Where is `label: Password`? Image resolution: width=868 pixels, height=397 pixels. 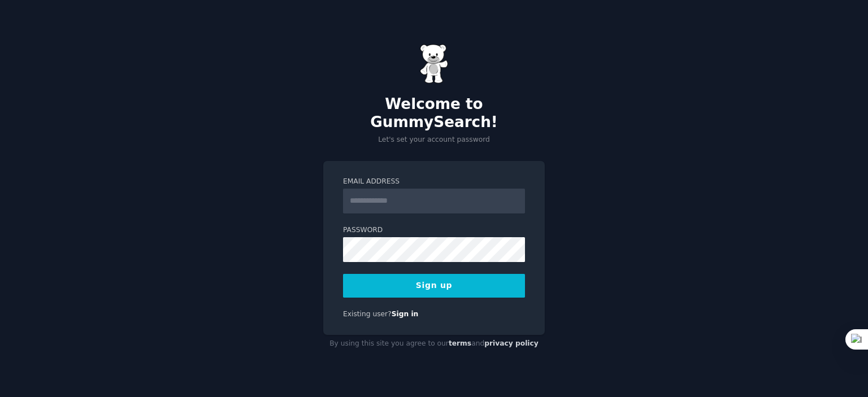 label: Password is located at coordinates (434, 231).